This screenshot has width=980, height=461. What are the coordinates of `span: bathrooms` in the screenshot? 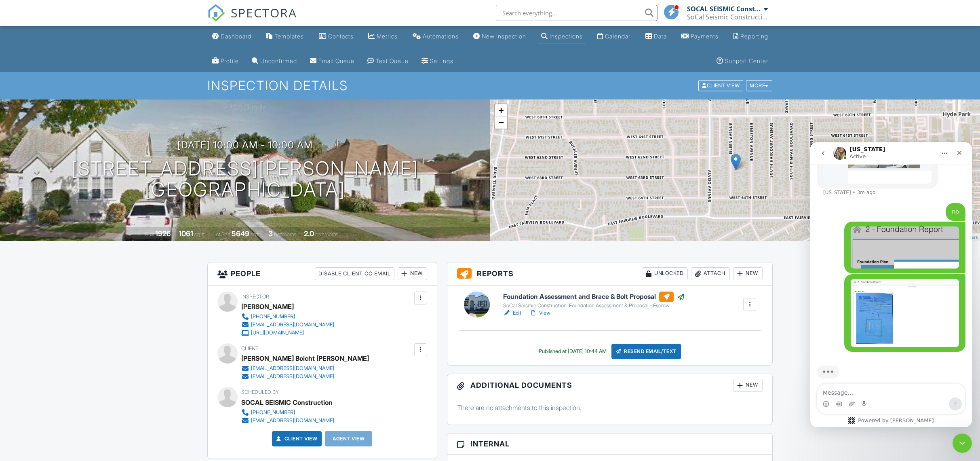 It's located at (326, 234).